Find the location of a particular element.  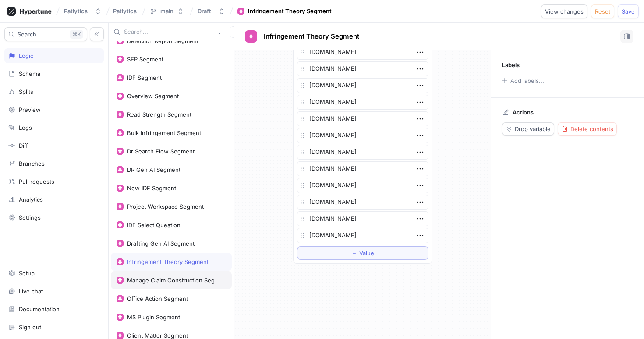

div: IDF Segment is located at coordinates (144, 78).